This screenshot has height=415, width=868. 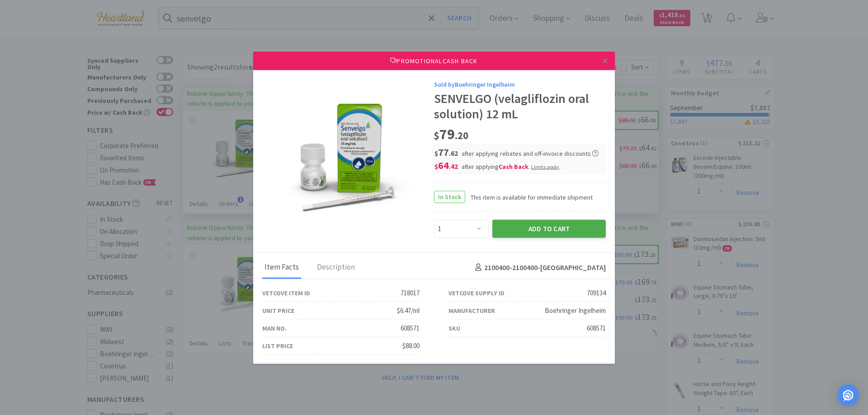 I want to click on div: Unit Price, so click(x=278, y=311).